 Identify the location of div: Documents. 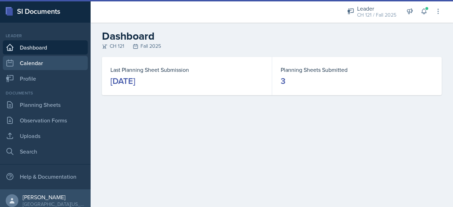
(45, 93).